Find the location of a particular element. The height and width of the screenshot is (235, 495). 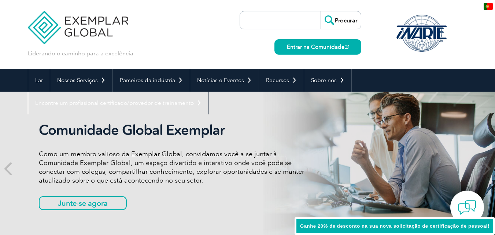

a: Junte-se agora is located at coordinates (83, 203).